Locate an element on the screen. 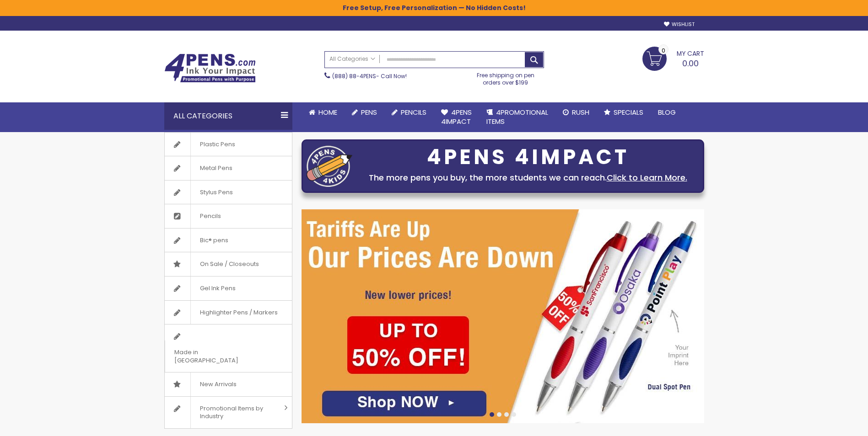 This screenshot has height=436, width=868. a: Home is located at coordinates (323, 112).